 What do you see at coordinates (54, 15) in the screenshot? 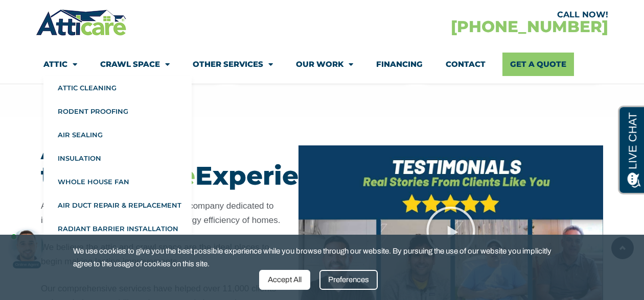
I see `span: Opens a chat window` at bounding box center [54, 15].